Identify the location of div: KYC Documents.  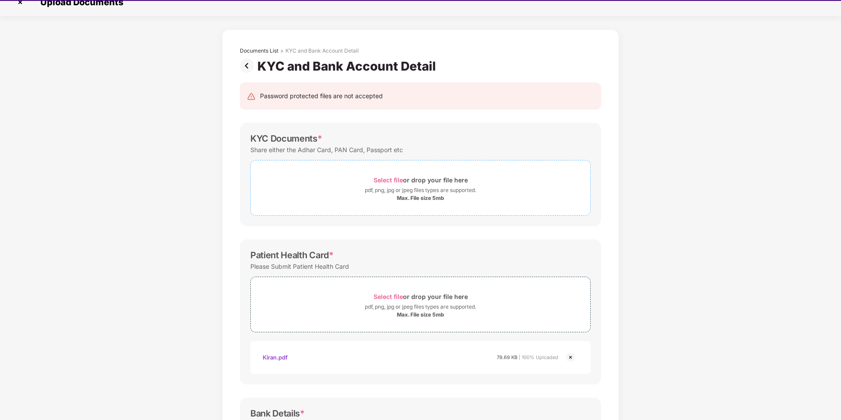
(286, 139).